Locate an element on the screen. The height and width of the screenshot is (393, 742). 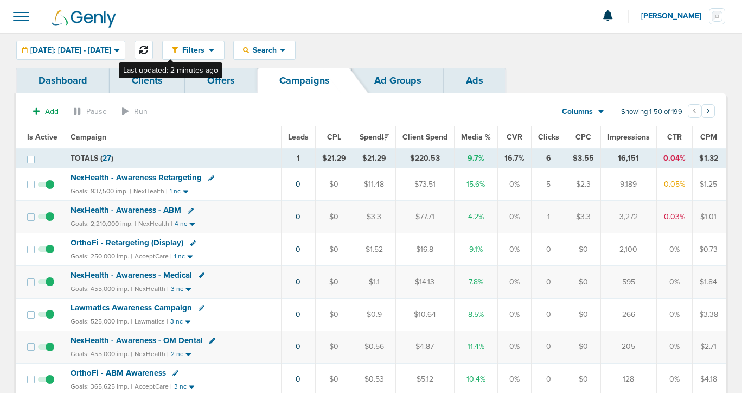
small: Goals: 365,625 imp. | is located at coordinates (101, 386).